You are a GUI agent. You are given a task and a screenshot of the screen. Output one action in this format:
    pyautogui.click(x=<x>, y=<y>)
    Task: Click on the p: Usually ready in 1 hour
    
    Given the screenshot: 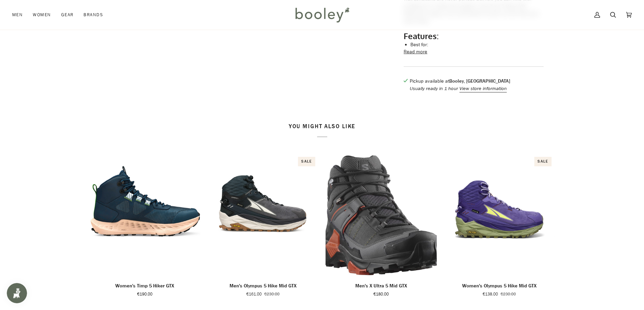 What is the action you would take?
    pyautogui.click(x=459, y=89)
    